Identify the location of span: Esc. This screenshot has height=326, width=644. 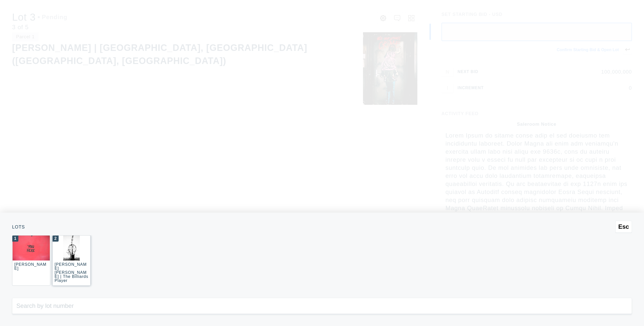
(624, 227).